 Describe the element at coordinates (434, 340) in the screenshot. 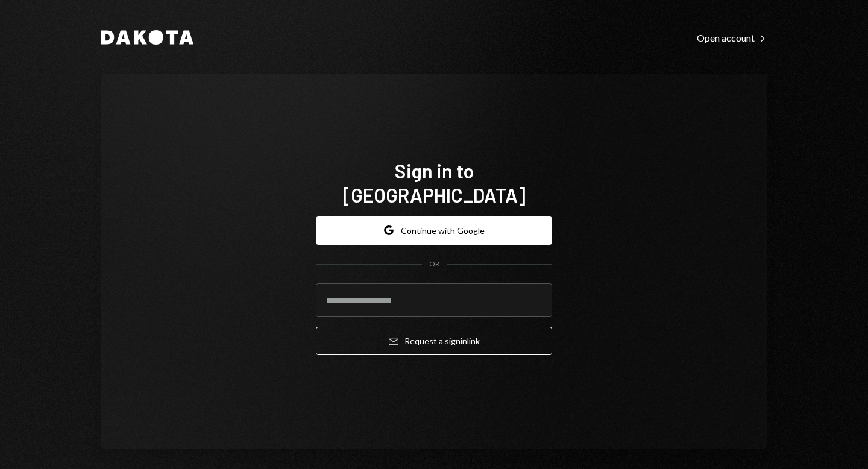

I see `button: Request a signinlink` at that location.